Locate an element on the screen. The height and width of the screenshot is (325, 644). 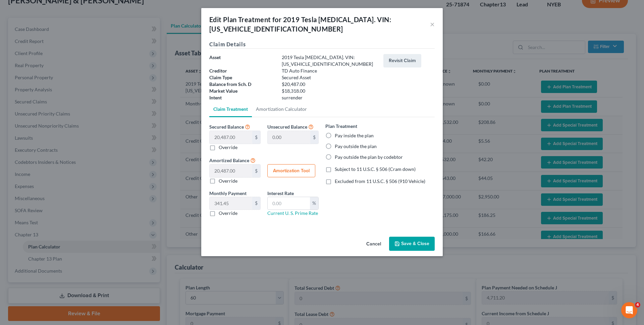
div: surrender is located at coordinates (329, 98).